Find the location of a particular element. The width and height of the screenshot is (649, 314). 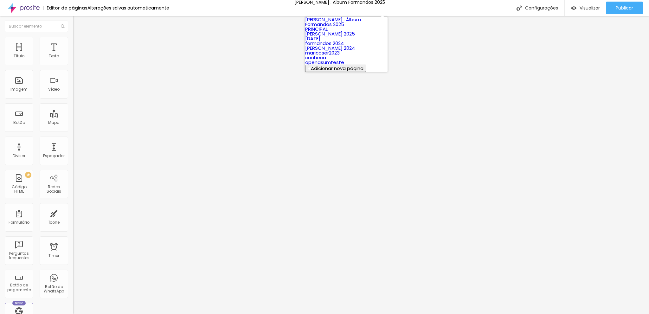

div: Código HTML is located at coordinates (19, 189).